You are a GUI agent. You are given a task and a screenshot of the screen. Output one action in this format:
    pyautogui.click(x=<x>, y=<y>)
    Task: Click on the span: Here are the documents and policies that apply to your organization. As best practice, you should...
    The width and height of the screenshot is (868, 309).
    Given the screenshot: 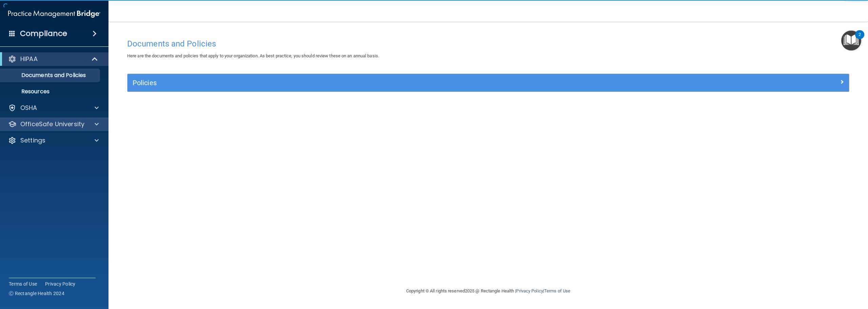 What is the action you would take?
    pyautogui.click(x=253, y=56)
    